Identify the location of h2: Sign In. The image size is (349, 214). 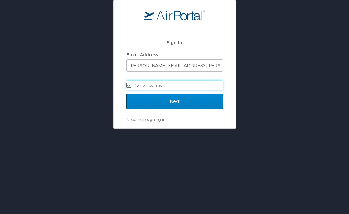
(174, 42).